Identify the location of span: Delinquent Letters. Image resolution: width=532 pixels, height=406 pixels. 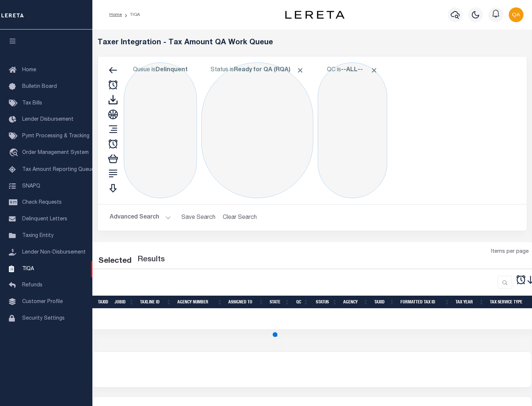
(45, 219).